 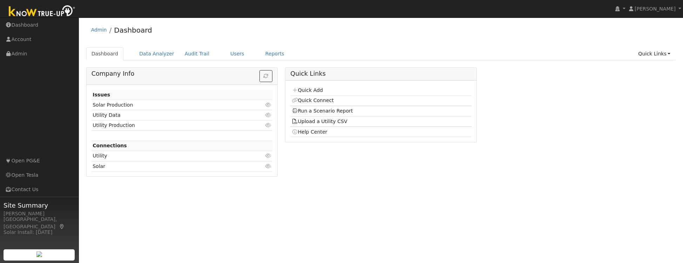 I want to click on a: Reports, so click(x=275, y=54).